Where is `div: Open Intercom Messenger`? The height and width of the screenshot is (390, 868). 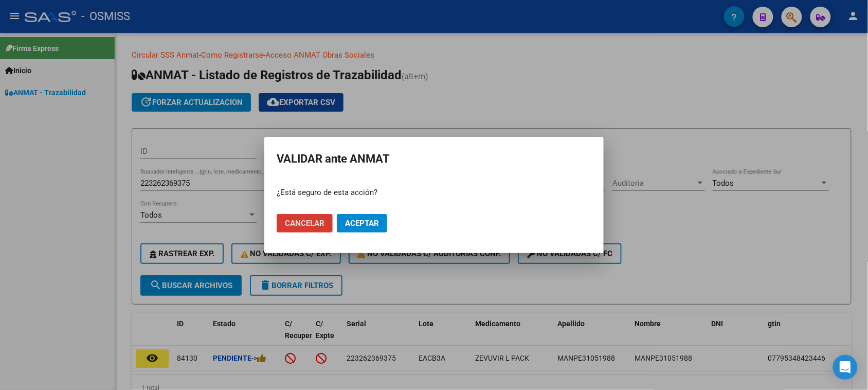
div: Open Intercom Messenger is located at coordinates (846, 367).